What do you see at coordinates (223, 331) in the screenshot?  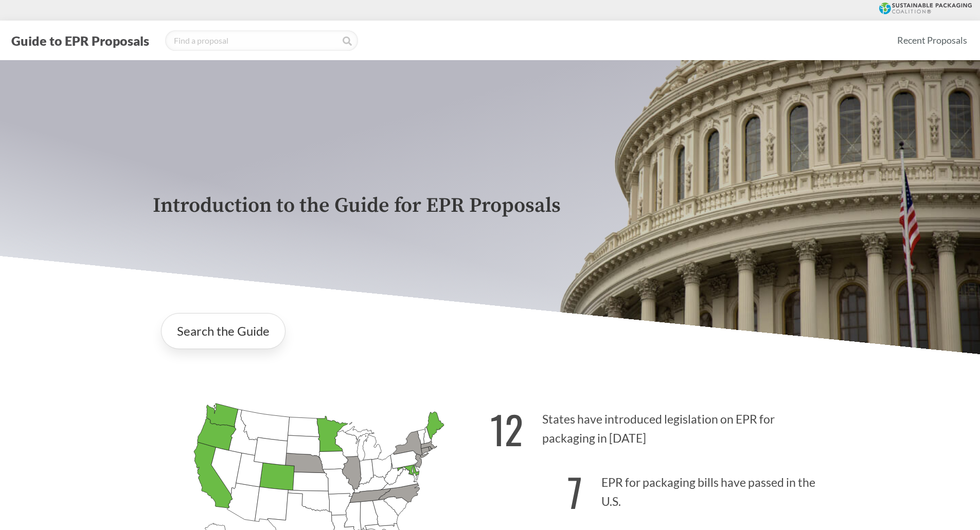 I see `a: Search the Guide` at bounding box center [223, 331].